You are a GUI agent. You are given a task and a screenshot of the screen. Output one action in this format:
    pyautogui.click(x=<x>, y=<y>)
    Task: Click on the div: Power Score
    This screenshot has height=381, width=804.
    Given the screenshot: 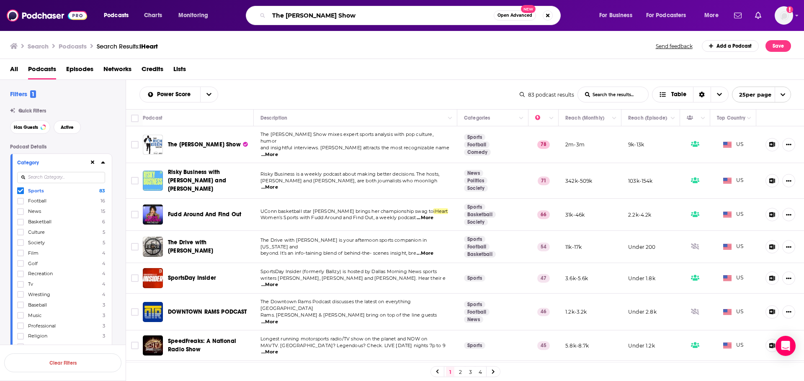 What is the action you would take?
    pyautogui.click(x=541, y=118)
    